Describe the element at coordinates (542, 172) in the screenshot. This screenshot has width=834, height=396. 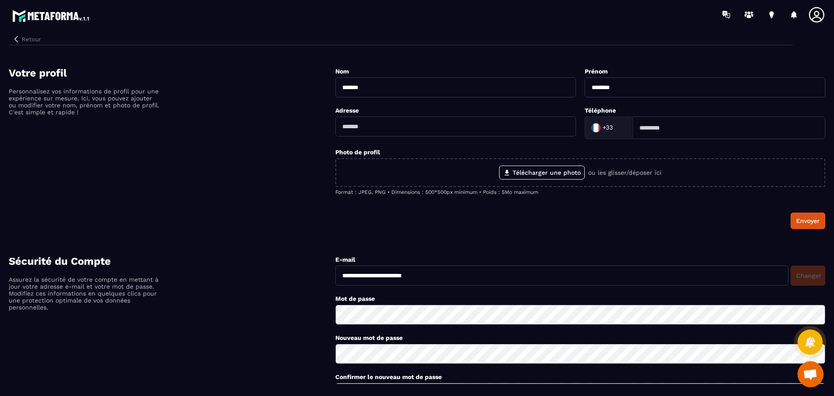
I see `label: Télécharger une photo` at that location.